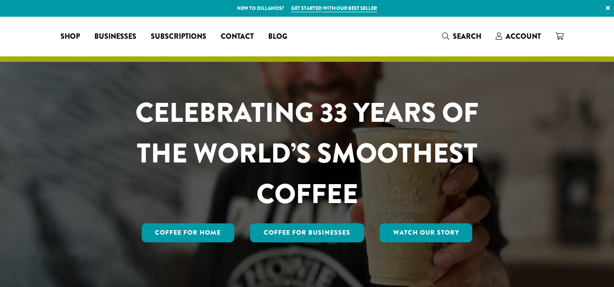 The image size is (614, 287). I want to click on span: Businesses, so click(115, 37).